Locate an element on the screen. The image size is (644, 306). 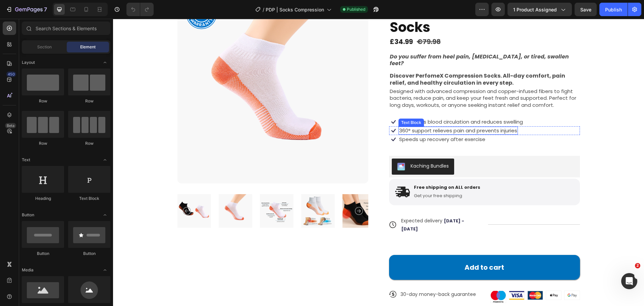
span: Save is located at coordinates (586, 9).